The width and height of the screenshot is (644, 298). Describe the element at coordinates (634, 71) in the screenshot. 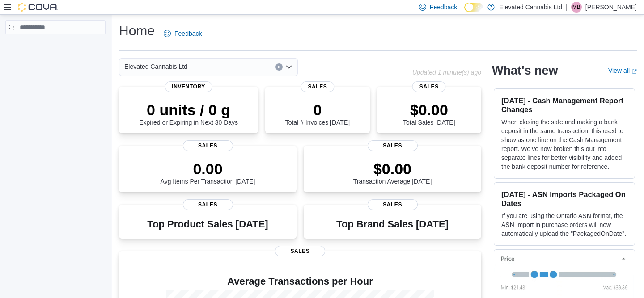

I see `svg: External link` at that location.